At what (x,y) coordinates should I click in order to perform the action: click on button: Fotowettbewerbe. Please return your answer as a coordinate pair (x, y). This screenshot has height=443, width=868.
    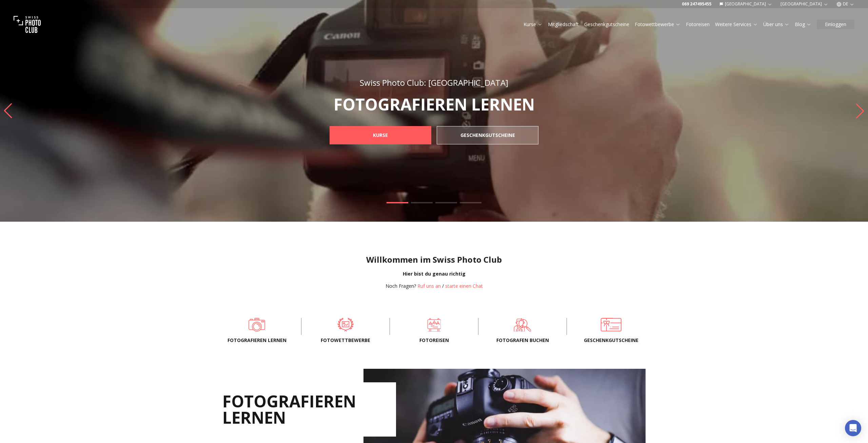
    Looking at the image, I should click on (657, 24).